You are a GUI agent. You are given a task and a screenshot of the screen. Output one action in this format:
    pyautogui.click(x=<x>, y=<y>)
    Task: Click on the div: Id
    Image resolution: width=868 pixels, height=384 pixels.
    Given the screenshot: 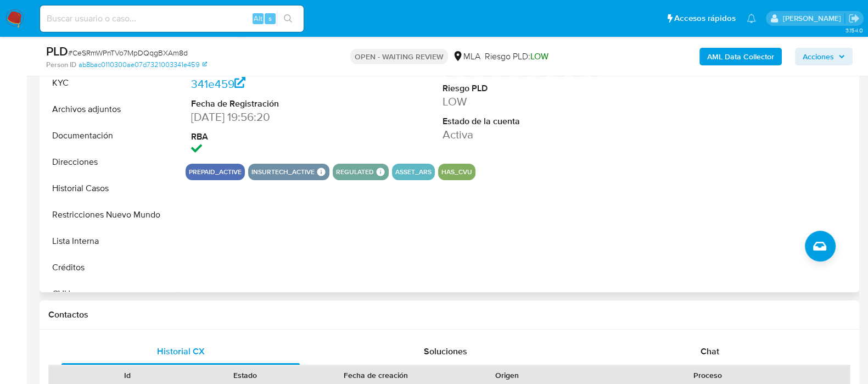 What is the action you would take?
    pyautogui.click(x=127, y=375)
    